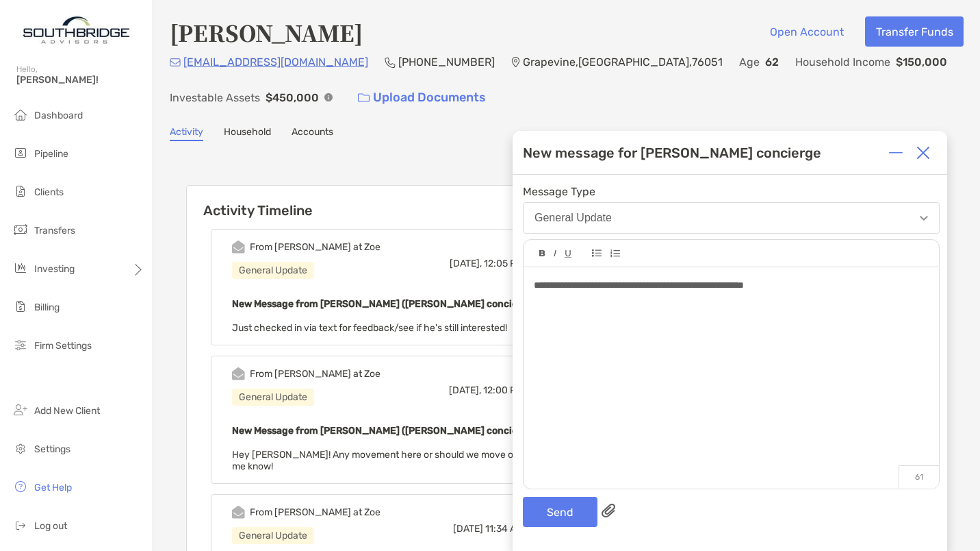  What do you see at coordinates (20, 344) in the screenshot?
I see `img: firm-settings icon` at bounding box center [20, 344].